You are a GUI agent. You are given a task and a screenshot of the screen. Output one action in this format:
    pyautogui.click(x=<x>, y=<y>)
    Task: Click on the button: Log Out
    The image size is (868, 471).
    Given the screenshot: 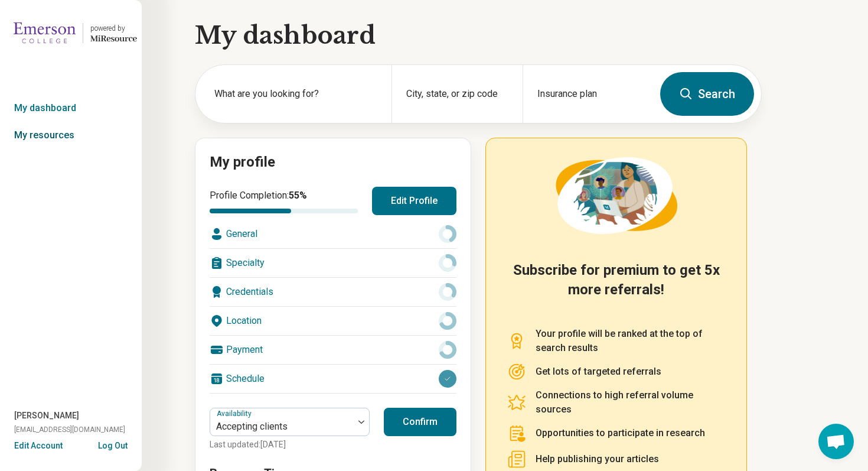 What is the action you would take?
    pyautogui.click(x=113, y=444)
    